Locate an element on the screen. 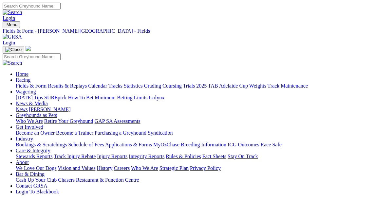 The width and height of the screenshot is (374, 198). a: Care & Integrity is located at coordinates (33, 151).